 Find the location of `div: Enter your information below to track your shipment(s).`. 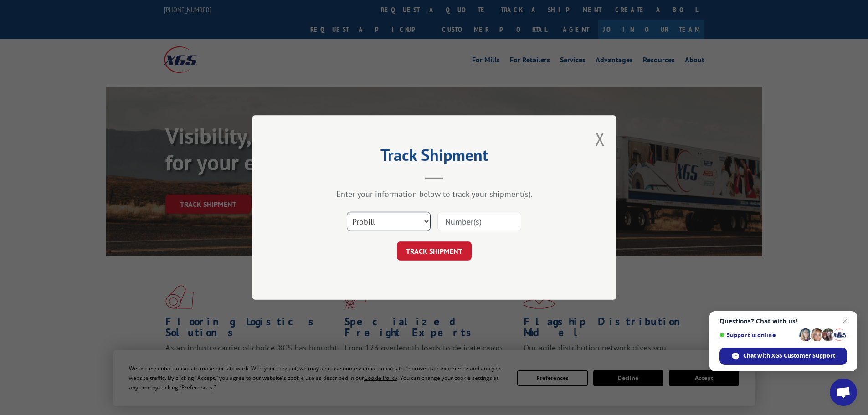

div: Enter your information below to track your shipment(s). is located at coordinates (434, 193).